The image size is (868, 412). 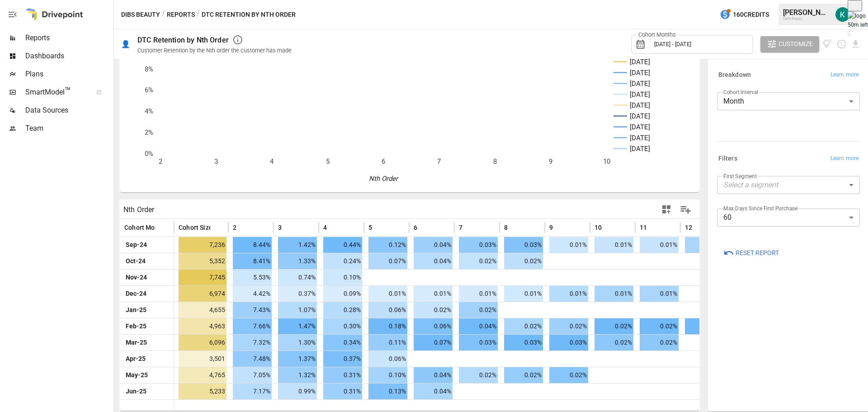 I want to click on span: Data Sources, so click(x=69, y=110).